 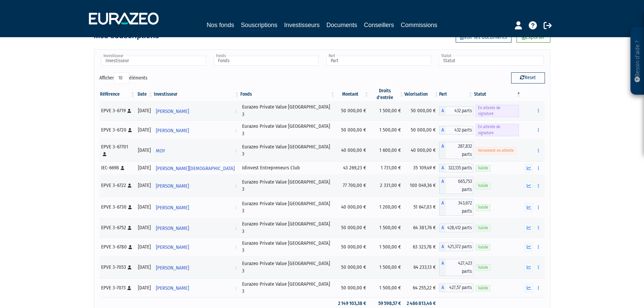 I want to click on td: 64 381,76 €, so click(x=421, y=227).